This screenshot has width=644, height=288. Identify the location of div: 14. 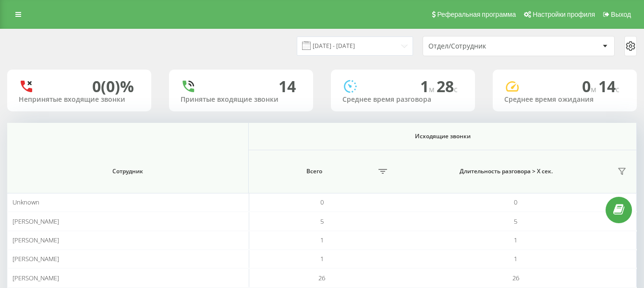
(287, 87).